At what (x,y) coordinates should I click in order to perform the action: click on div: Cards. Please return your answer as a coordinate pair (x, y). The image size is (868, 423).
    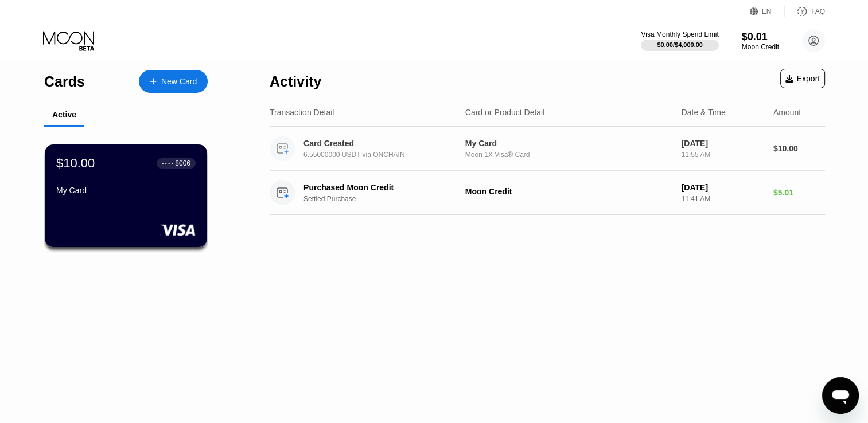
    Looking at the image, I should click on (64, 82).